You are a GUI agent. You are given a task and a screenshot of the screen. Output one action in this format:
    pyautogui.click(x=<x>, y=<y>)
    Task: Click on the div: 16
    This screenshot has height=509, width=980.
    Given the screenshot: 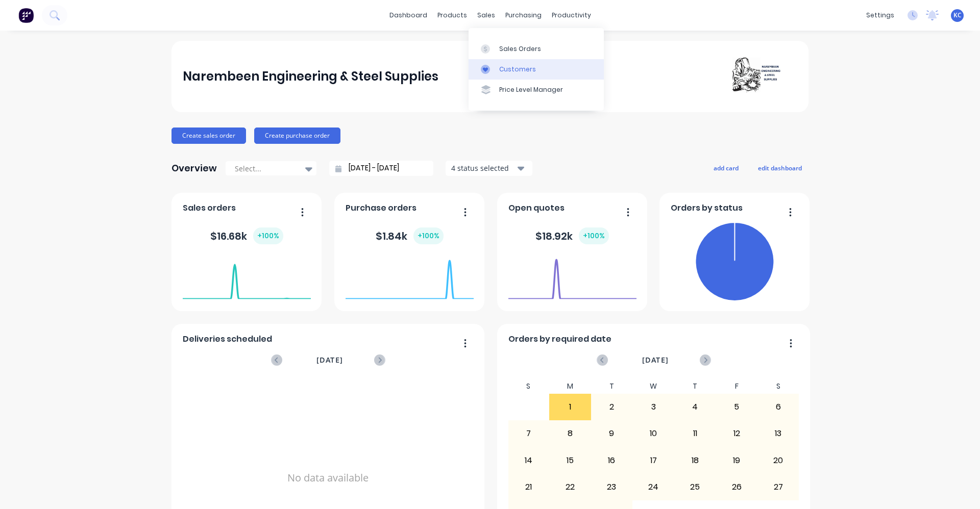 What is the action you would take?
    pyautogui.click(x=612, y=461)
    